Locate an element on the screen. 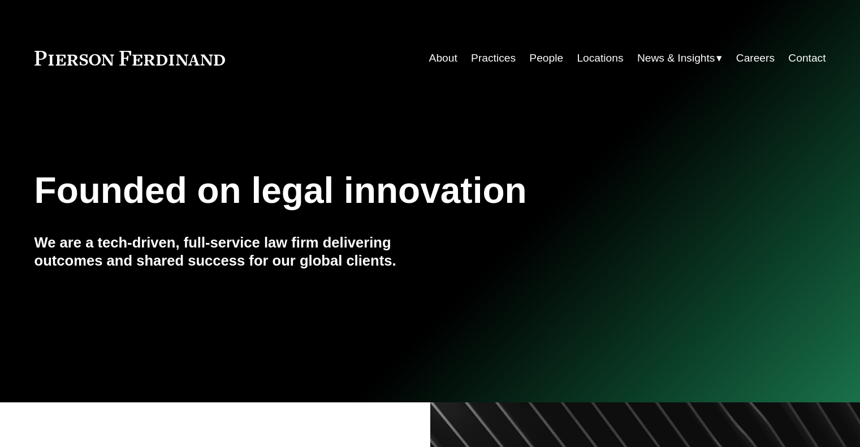 This screenshot has width=860, height=447. a: Locations is located at coordinates (600, 58).